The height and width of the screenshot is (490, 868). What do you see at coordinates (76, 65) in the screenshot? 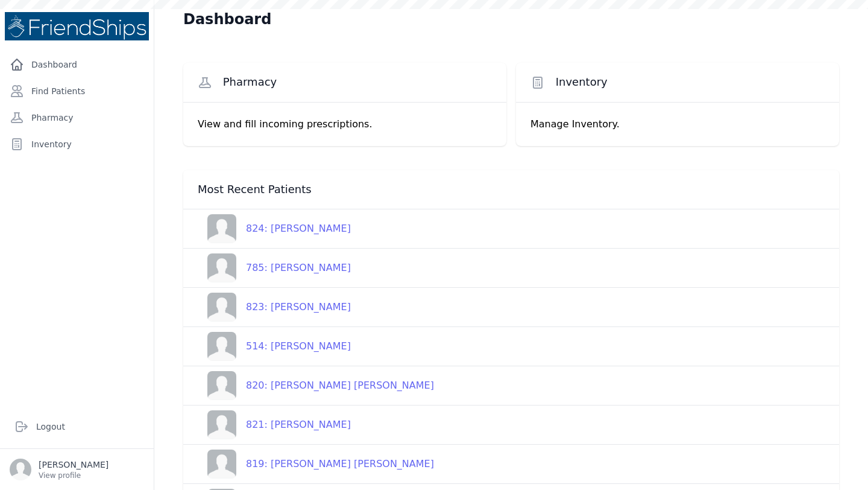
I see `a: Dashboard` at bounding box center [76, 65].